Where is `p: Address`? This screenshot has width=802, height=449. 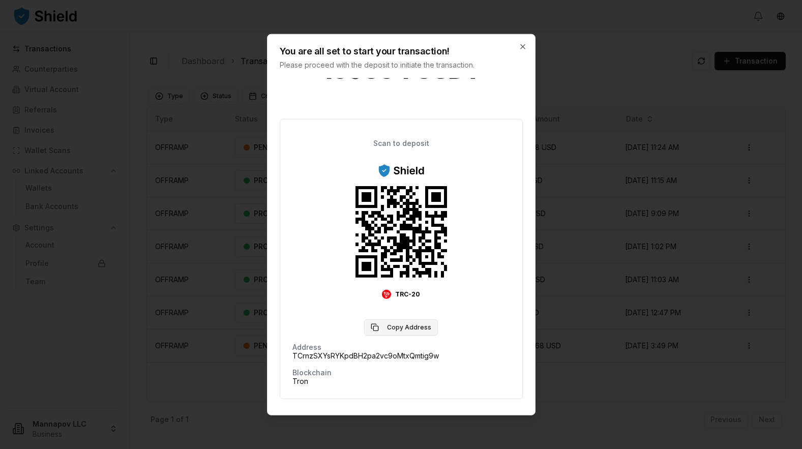
p: Address is located at coordinates (307, 347).